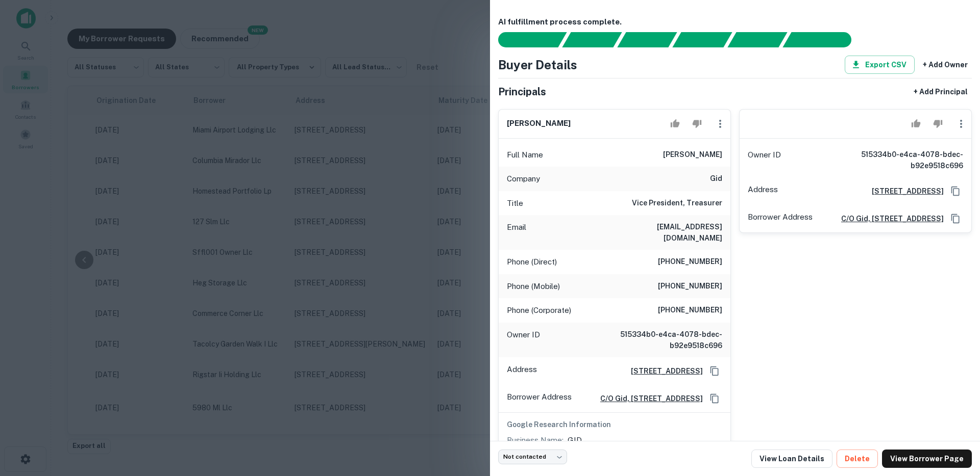 The image size is (980, 476). Describe the element at coordinates (791, 459) in the screenshot. I see `a: View Loan Details` at that location.